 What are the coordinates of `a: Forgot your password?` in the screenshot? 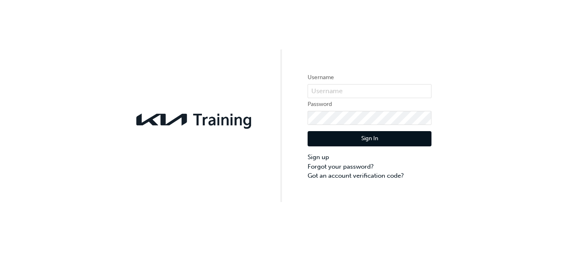 It's located at (369, 167).